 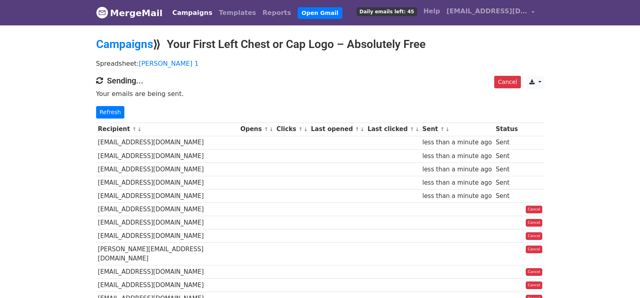 What do you see at coordinates (431, 11) in the screenshot?
I see `a: Help` at bounding box center [431, 11].